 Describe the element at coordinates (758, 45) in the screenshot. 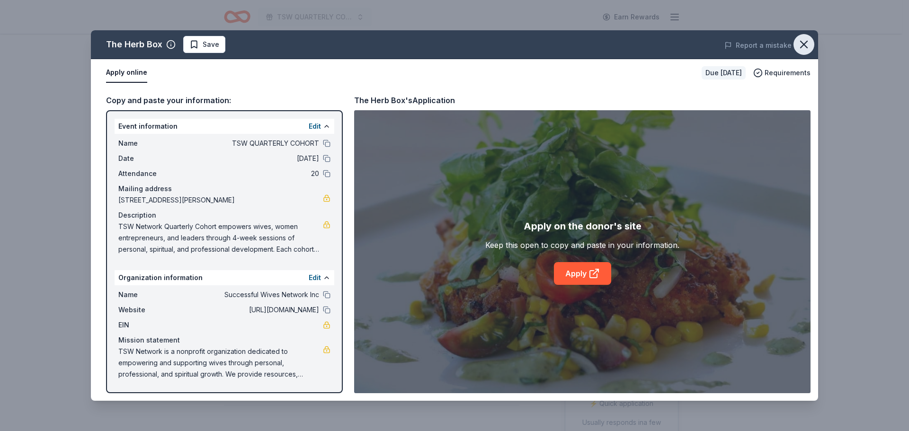

I see `button: Report a mistake` at that location.